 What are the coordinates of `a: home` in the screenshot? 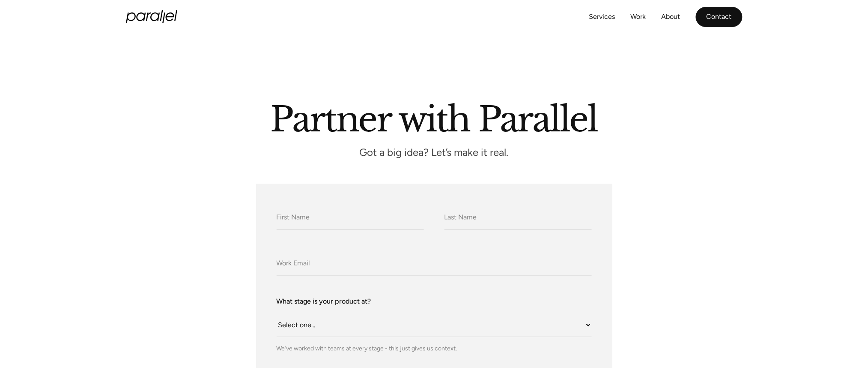 It's located at (152, 16).